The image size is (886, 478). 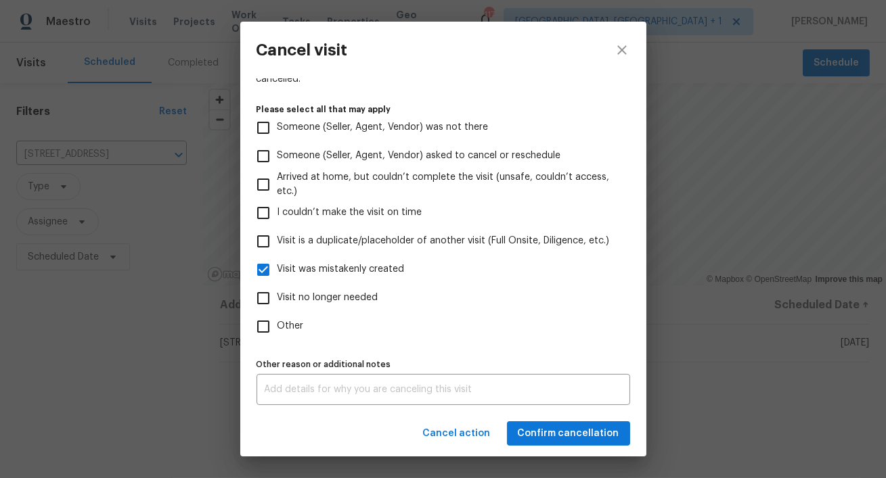 What do you see at coordinates (290, 326) in the screenshot?
I see `span: Other` at bounding box center [290, 326].